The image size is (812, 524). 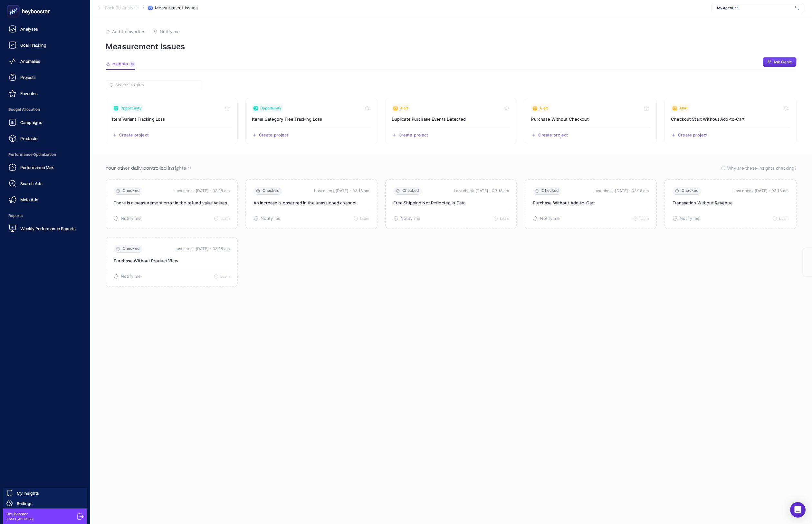 I want to click on a: My Insights, so click(x=45, y=493).